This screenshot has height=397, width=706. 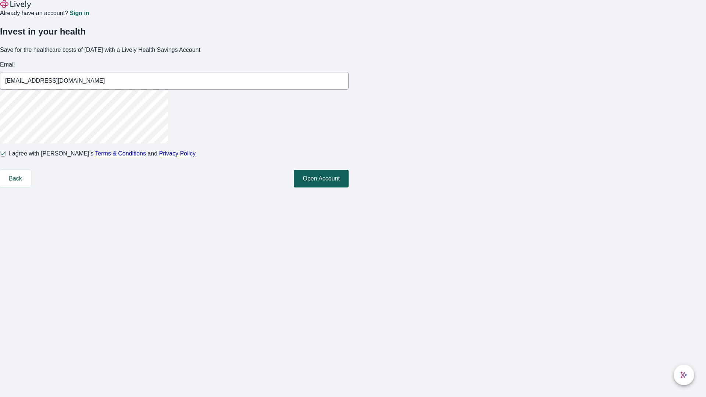 I want to click on div: Sign in, so click(x=79, y=13).